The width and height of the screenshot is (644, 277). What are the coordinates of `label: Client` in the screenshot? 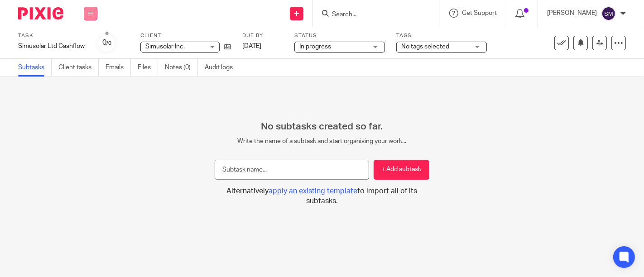 It's located at (186, 36).